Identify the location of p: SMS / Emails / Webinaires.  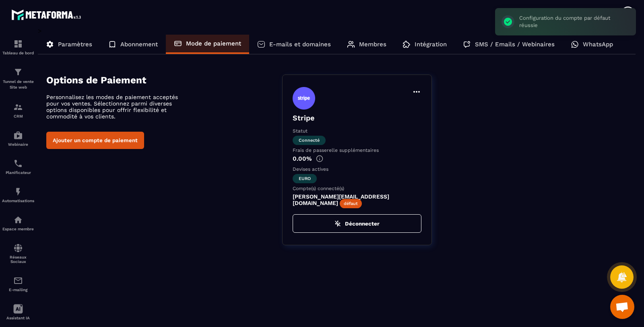
(515, 44).